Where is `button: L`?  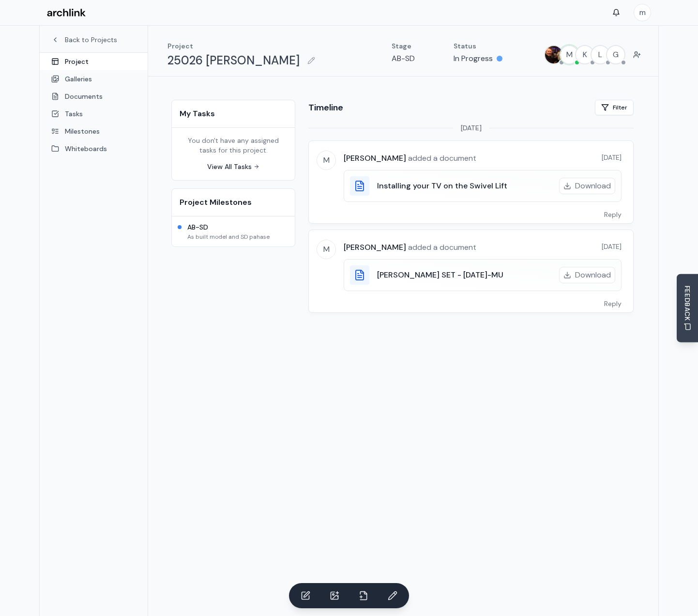
button: L is located at coordinates (600, 55).